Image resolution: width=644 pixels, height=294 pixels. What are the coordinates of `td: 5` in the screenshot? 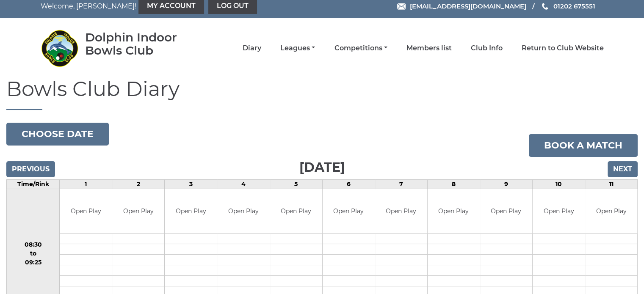 It's located at (296, 184).